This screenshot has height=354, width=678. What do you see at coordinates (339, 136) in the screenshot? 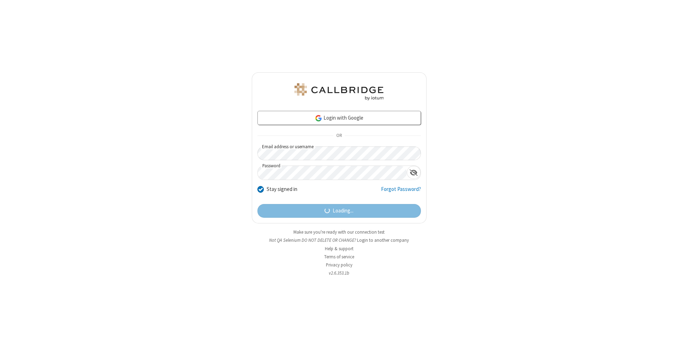
I see `span: OR` at bounding box center [339, 136].